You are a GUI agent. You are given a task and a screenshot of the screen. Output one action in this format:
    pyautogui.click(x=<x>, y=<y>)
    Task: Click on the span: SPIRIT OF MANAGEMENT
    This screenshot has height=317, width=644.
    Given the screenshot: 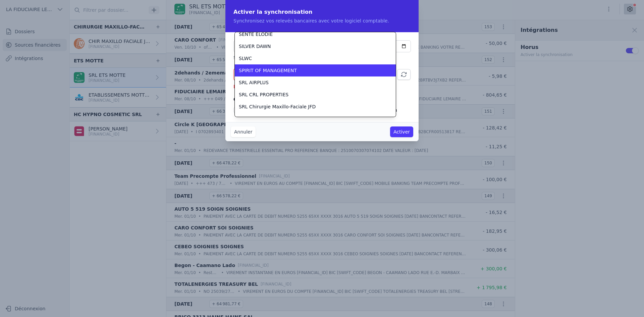 What is the action you would take?
    pyautogui.click(x=268, y=70)
    